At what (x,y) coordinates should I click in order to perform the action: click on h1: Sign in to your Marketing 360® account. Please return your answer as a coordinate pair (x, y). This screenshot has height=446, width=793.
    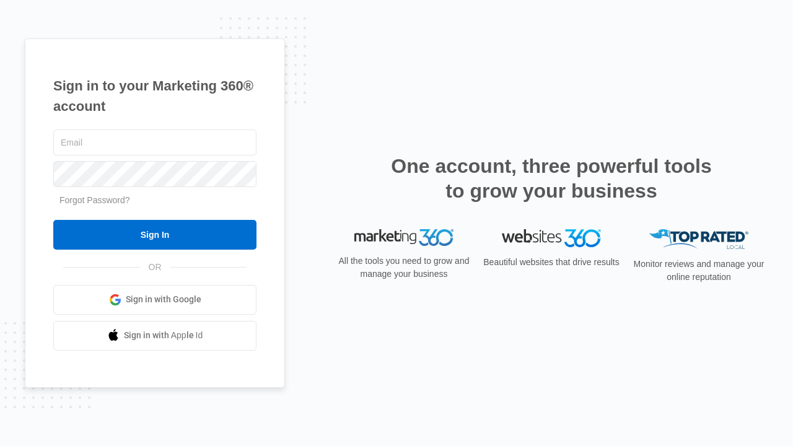
    Looking at the image, I should click on (155, 96).